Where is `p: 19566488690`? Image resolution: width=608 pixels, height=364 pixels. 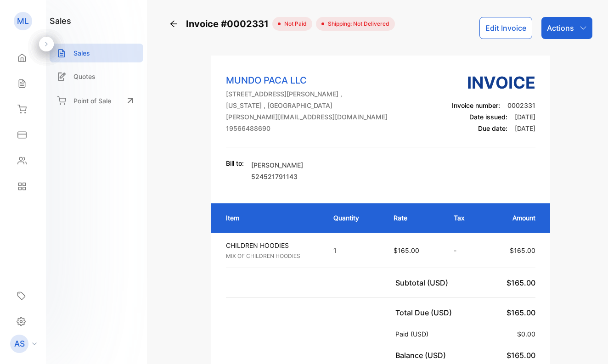 p: 19566488690 is located at coordinates (307, 128).